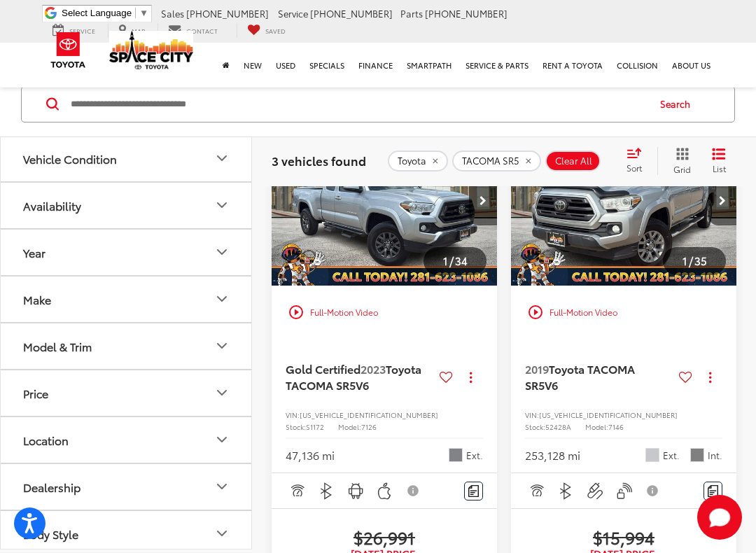 This screenshot has height=553, width=756. What do you see at coordinates (710, 377) in the screenshot?
I see `span: dropdown dots` at bounding box center [710, 377].